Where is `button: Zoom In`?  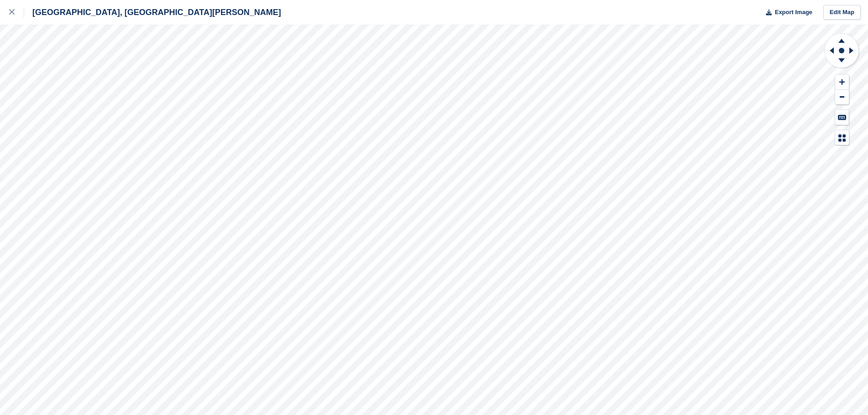 button: Zoom In is located at coordinates (842, 82).